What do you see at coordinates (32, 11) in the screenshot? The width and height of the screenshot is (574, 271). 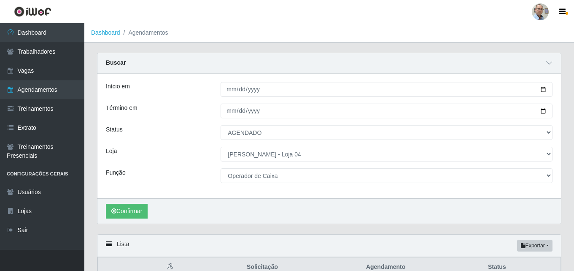 I see `img: CoreUI Logo` at bounding box center [32, 11].